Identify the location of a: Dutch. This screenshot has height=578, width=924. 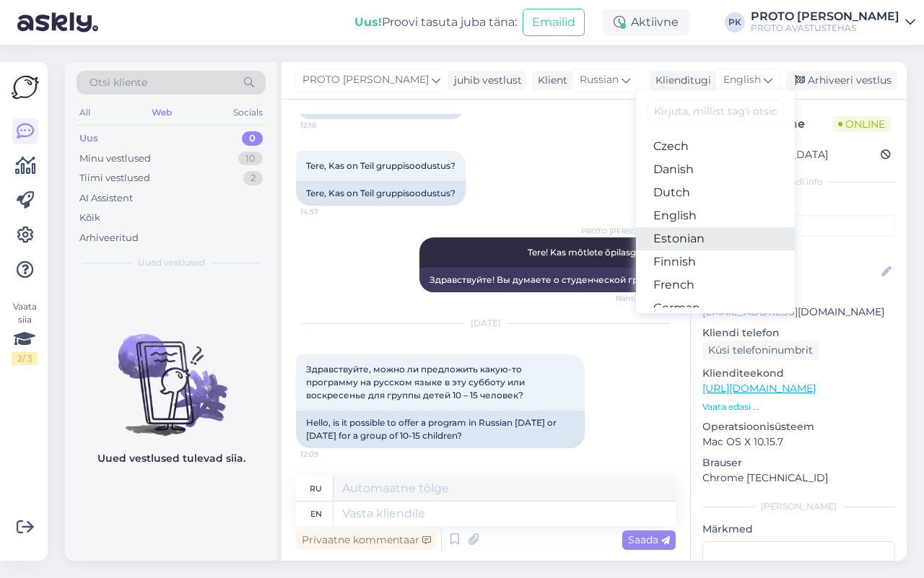
(715, 193).